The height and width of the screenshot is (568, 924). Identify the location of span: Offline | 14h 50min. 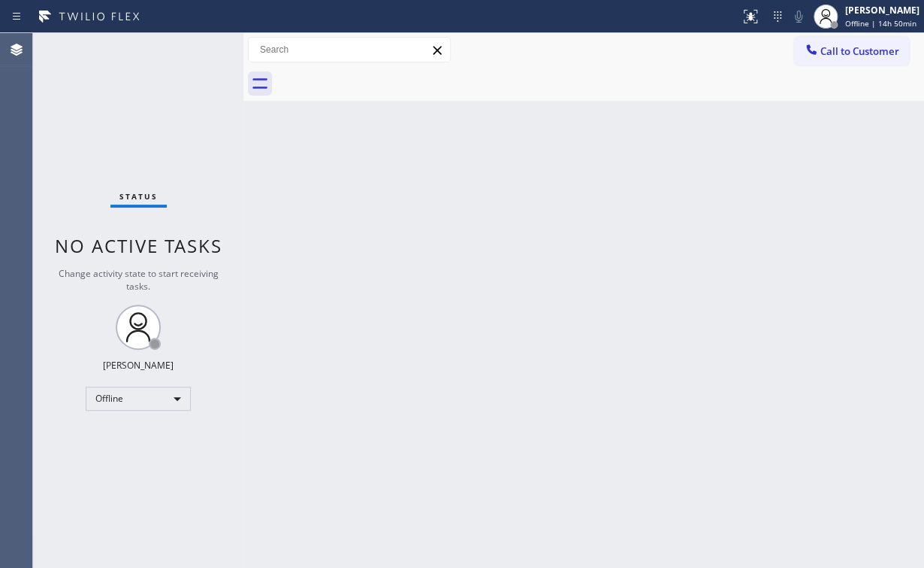
(881, 24).